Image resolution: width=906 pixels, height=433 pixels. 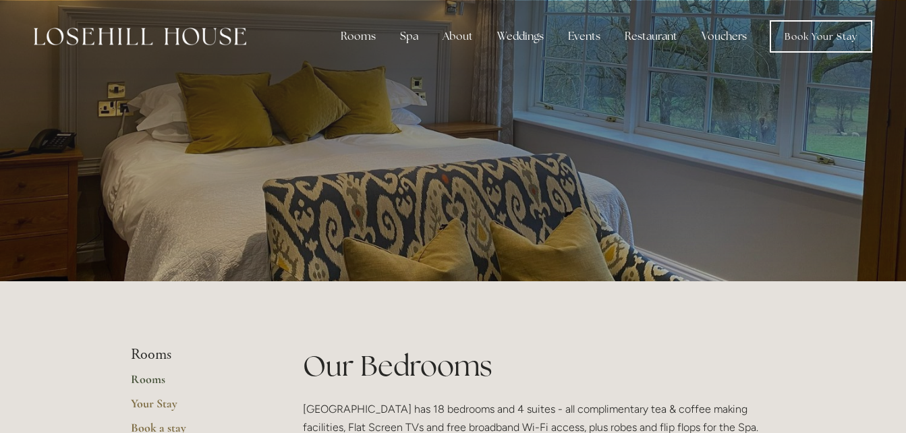 What do you see at coordinates (195, 384) in the screenshot?
I see `a: Rooms` at bounding box center [195, 384].